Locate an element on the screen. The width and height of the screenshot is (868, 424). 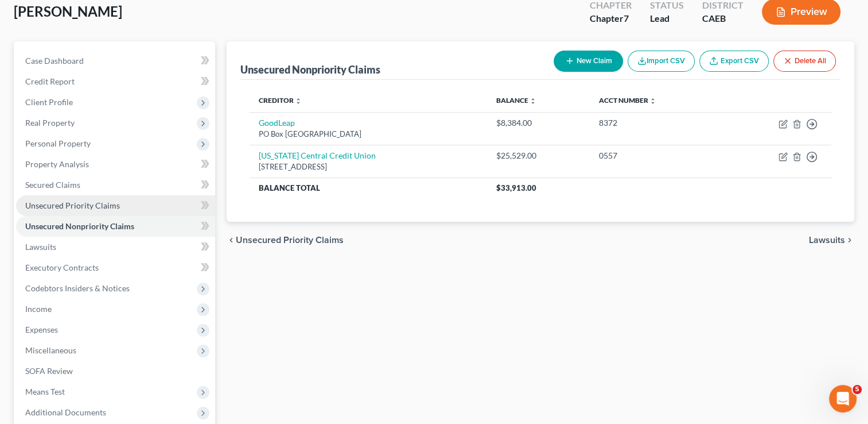
a: Export CSV is located at coordinates (734, 61).